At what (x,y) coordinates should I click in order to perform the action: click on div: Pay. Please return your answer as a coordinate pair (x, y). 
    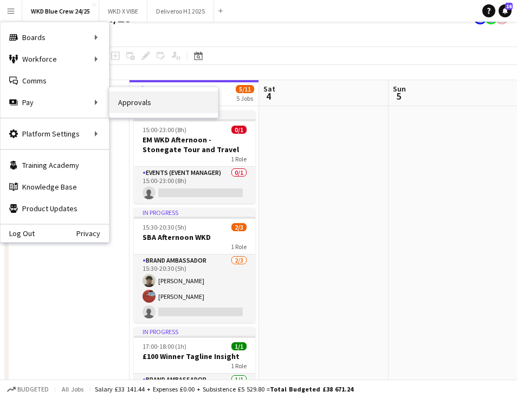
    Looking at the image, I should click on (55, 102).